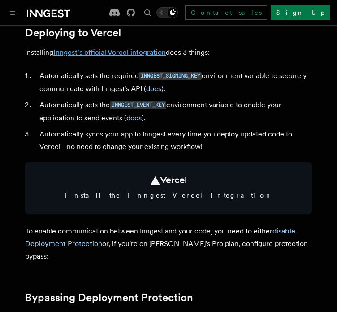 The height and width of the screenshot is (312, 337). What do you see at coordinates (169, 243) in the screenshot?
I see `p: To enable communication between Inngest and your code, you need to either or, if you're on [PERSO...` at bounding box center [169, 243].